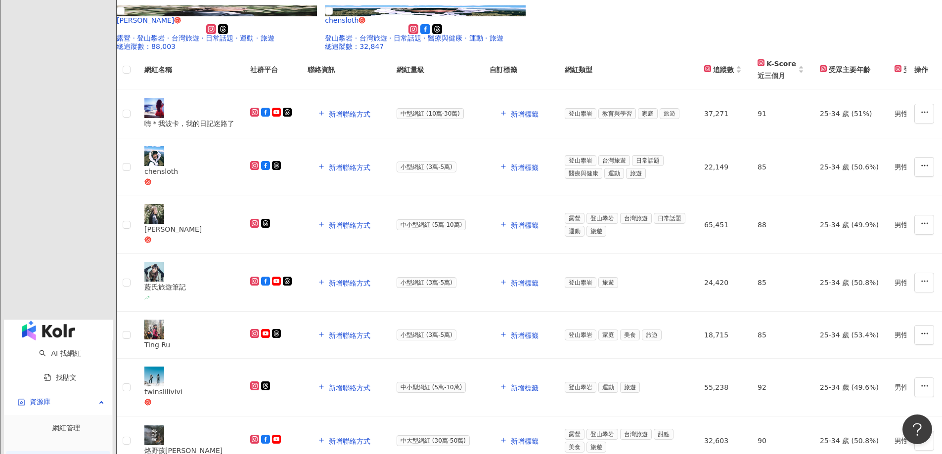 The width and height of the screenshot is (942, 454). What do you see at coordinates (849, 114) in the screenshot?
I see `div: 25-34 歲 (51%)` at bounding box center [849, 114].